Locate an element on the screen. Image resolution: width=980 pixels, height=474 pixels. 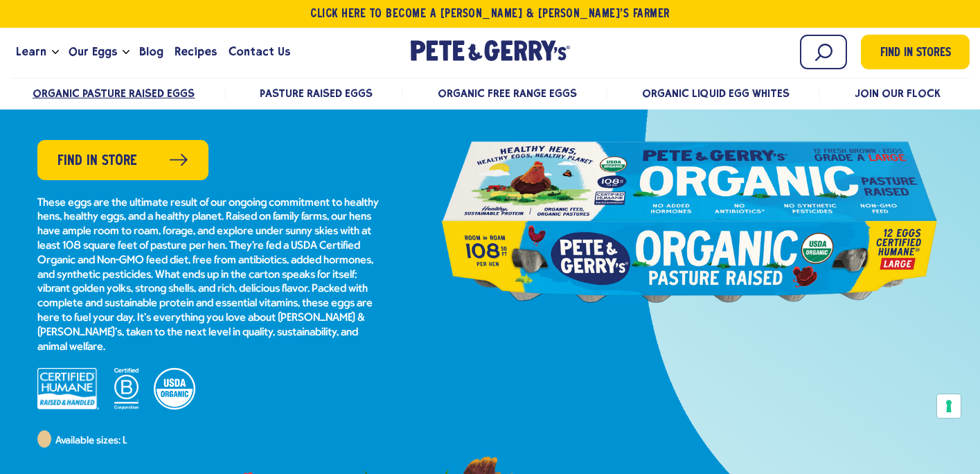
span: Find in Stores is located at coordinates (916, 53).